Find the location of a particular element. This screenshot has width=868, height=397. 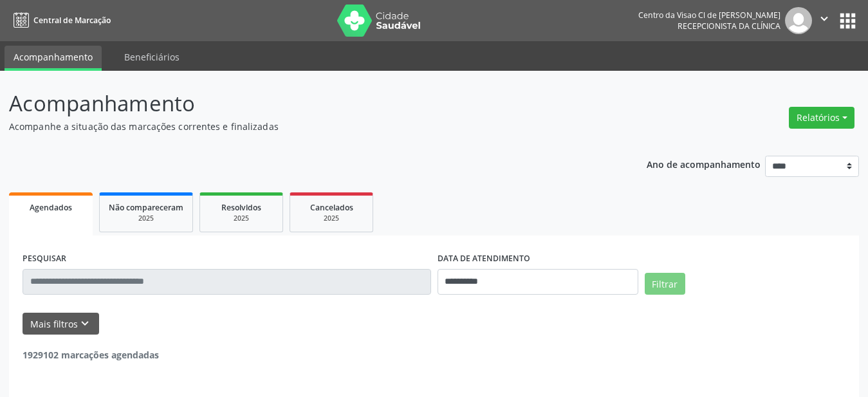

label: DATA DE ATENDIMENTO is located at coordinates (484, 259).